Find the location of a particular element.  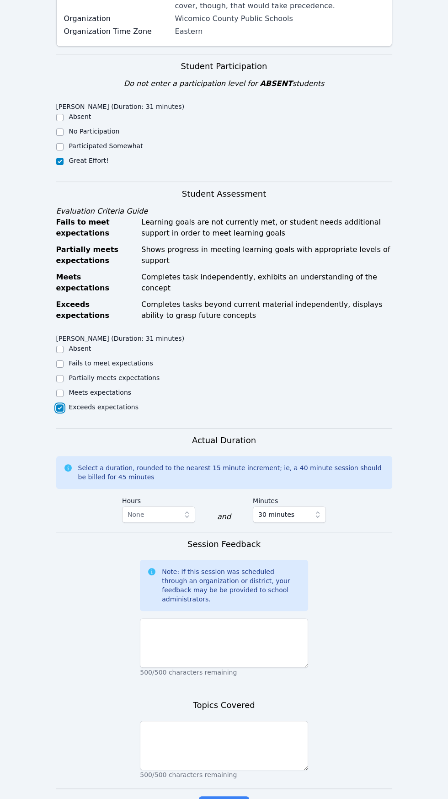

div: Partially meets expectations is located at coordinates (96, 255).